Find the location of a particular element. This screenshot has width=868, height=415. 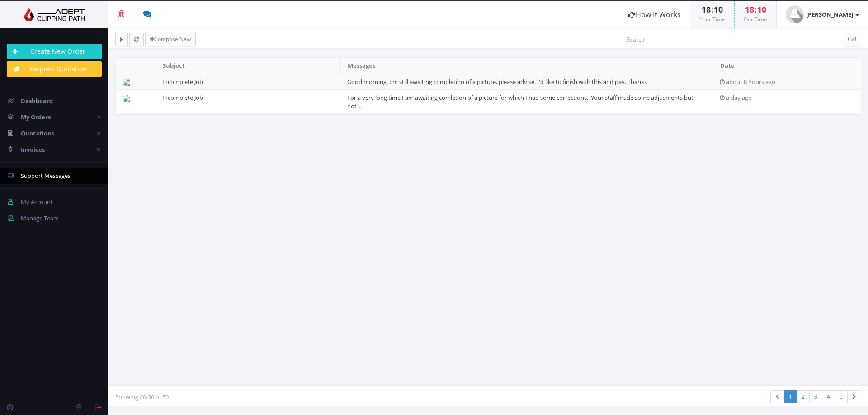

a: 5 is located at coordinates (841, 396).